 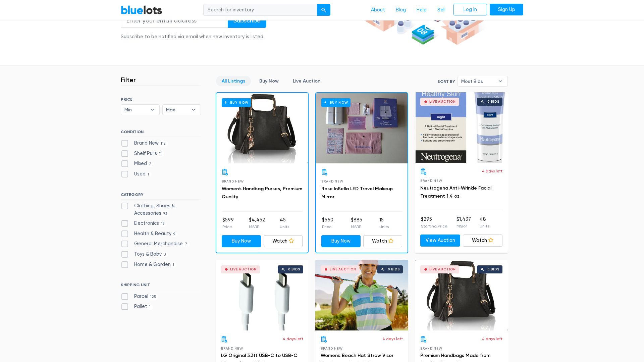 What do you see at coordinates (144, 223) in the screenshot?
I see `label: Electronics` at bounding box center [144, 223].